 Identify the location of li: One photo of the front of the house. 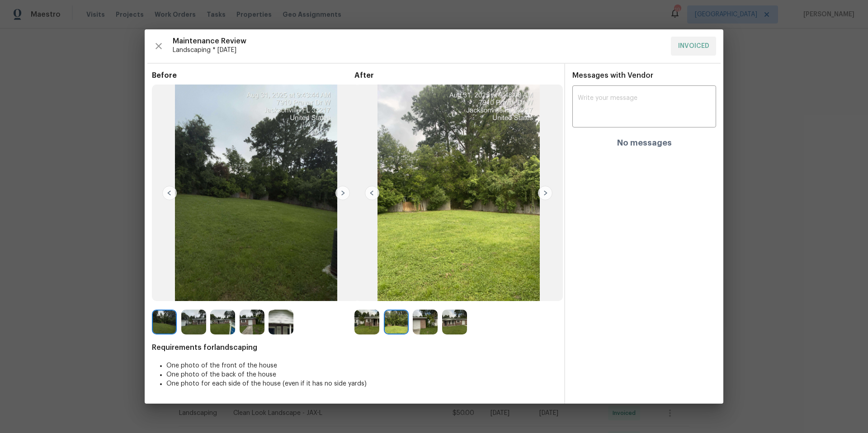
(361, 366).